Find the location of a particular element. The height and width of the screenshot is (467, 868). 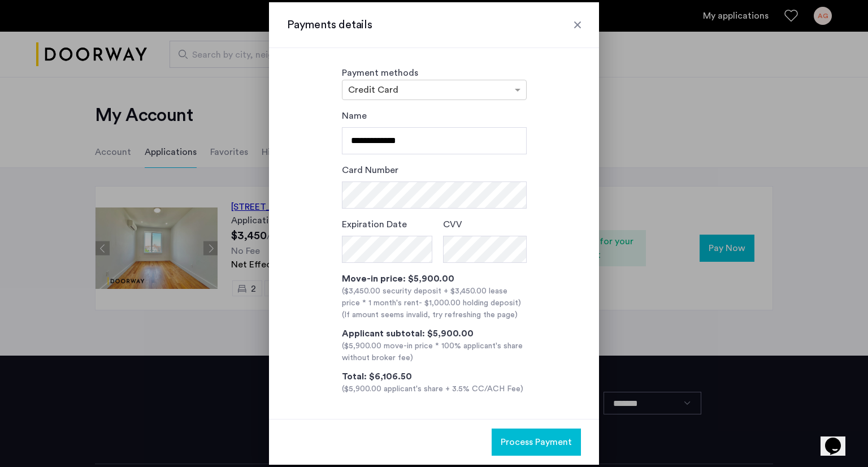

span: - $1,000.00 holding deposit is located at coordinates (468, 303).